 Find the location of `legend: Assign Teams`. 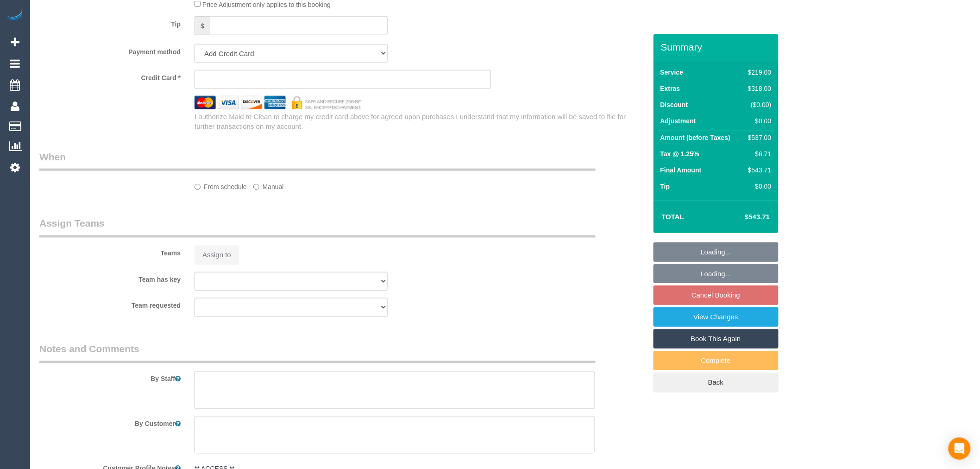

legend: Assign Teams is located at coordinates (317, 227).